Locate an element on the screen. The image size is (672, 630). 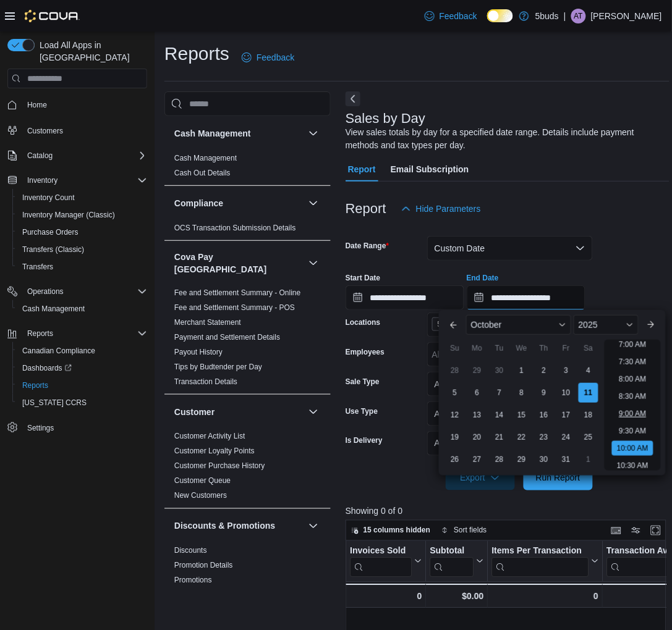
button: Cash Management is located at coordinates (313, 133).